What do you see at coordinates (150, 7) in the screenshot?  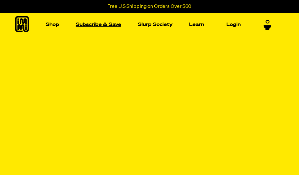 I see `p: Free U.S Shipping on Orders Over $60` at bounding box center [150, 7].